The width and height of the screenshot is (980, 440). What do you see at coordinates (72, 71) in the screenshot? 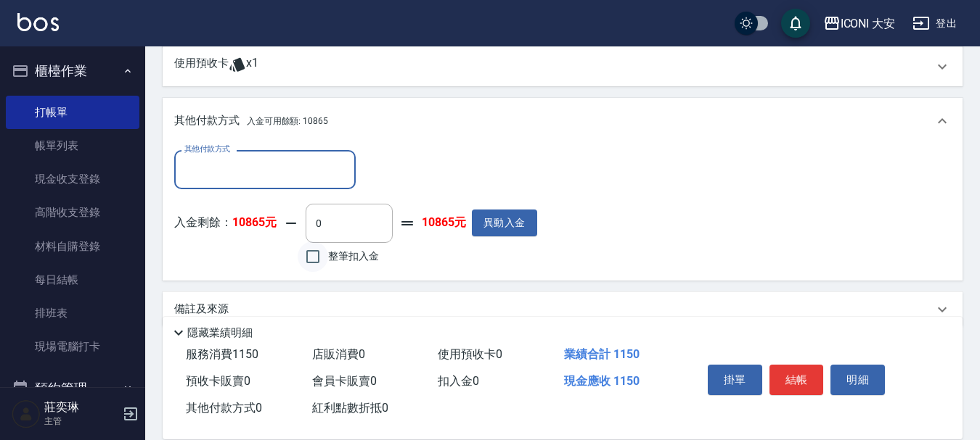
I see `button: 櫃檯作業` at bounding box center [72, 71].